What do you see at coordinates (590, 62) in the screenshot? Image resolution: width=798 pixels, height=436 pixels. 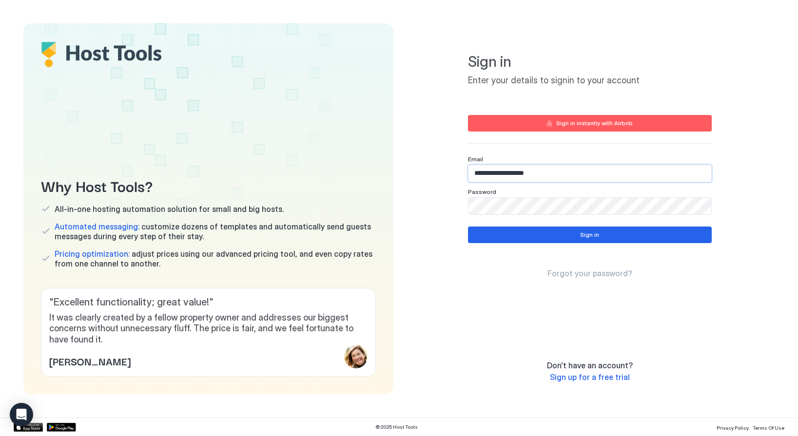 I see `span: Sign in` at bounding box center [590, 62].